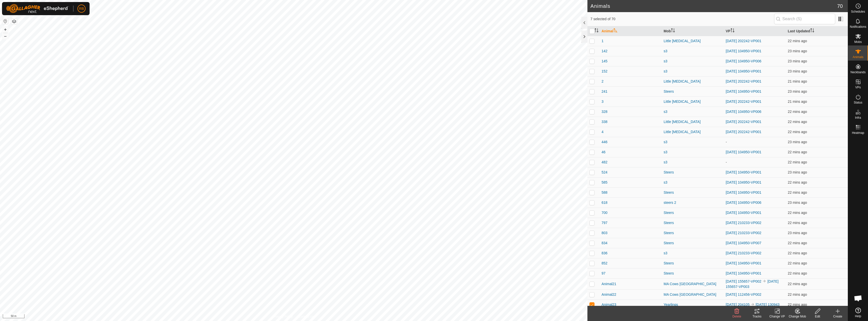  Describe the element at coordinates (604, 122) in the screenshot. I see `span: 338` at that location.